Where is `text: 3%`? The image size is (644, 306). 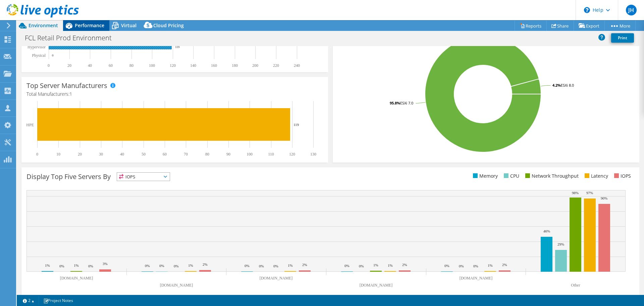
text: 3% is located at coordinates (105, 264).